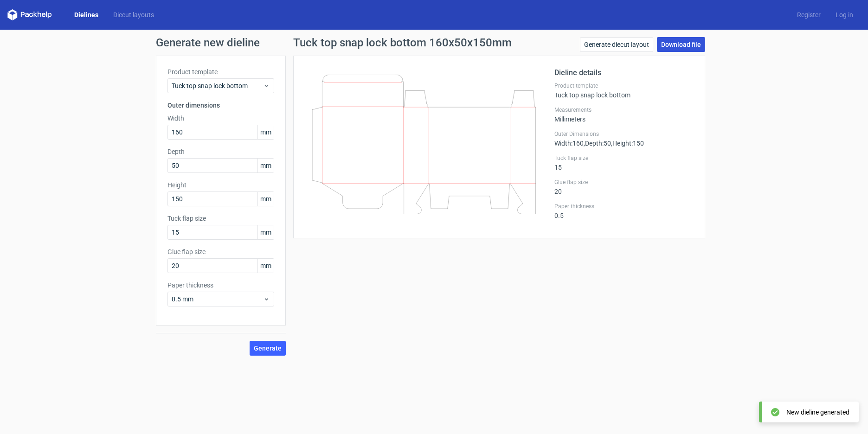 The height and width of the screenshot is (434, 868). I want to click on div: 0.5, so click(624, 211).